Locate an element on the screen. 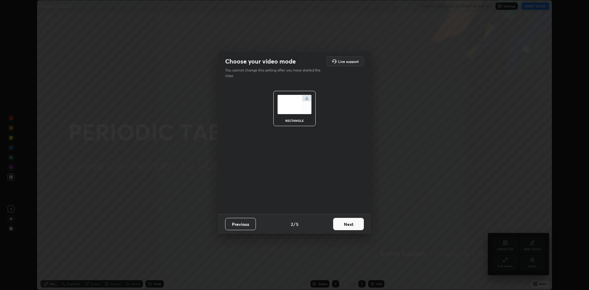 Image resolution: width=589 pixels, height=290 pixels. img: normalScreenIcon.ae25ed63.svg is located at coordinates (295, 104).